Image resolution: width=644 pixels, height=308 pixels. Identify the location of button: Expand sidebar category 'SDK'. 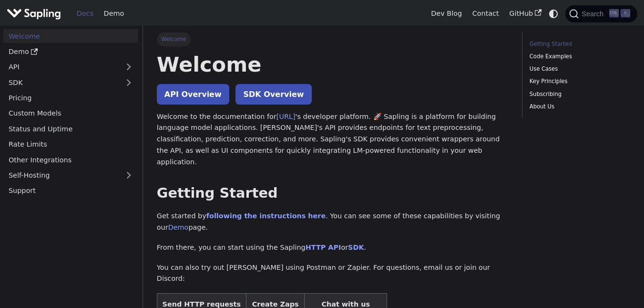
(128, 82).